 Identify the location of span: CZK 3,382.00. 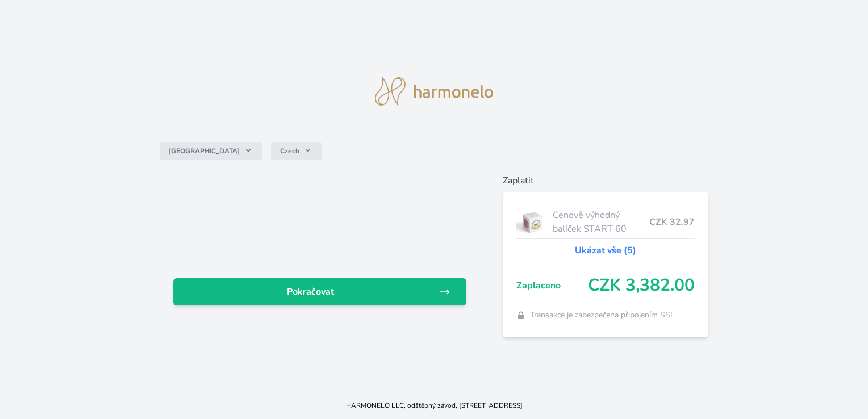
(641, 285).